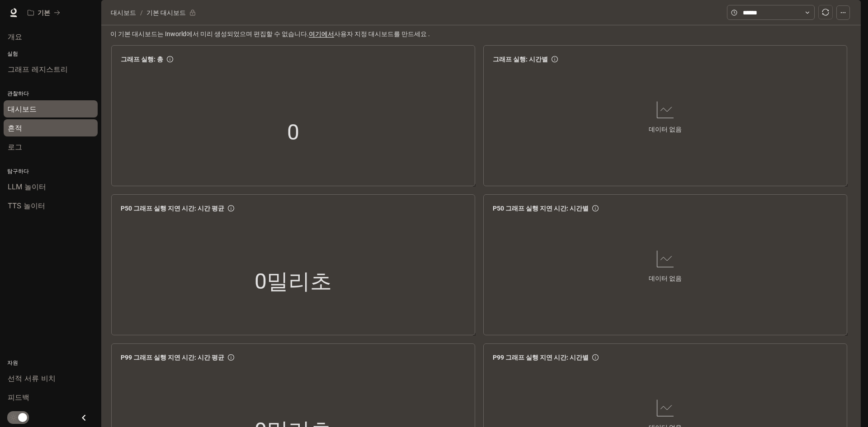  I want to click on font: 사용자 지정 대시보드를 만드세요 ., so click(382, 34).